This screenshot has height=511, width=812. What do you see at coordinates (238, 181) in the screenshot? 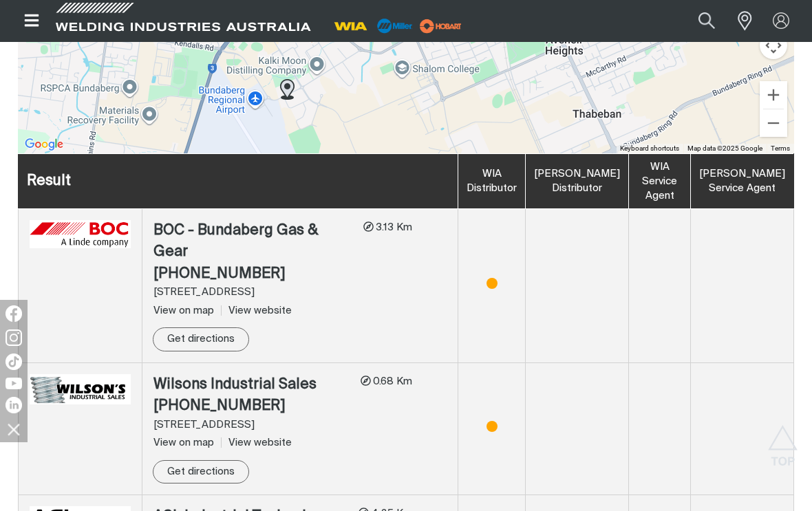
I see `th: Result` at bounding box center [238, 181].